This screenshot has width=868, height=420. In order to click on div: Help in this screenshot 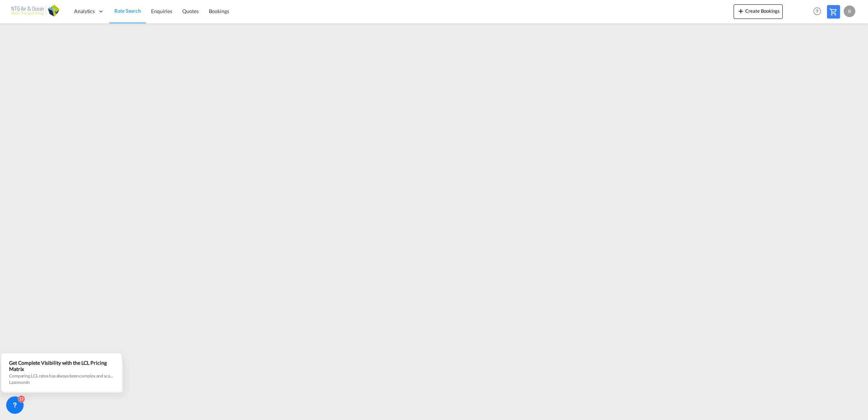, I will do `click(819, 12)`.